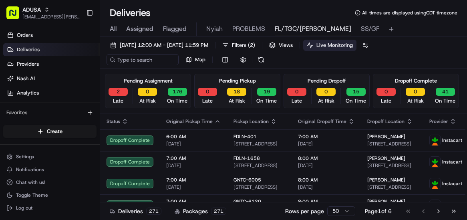 Image resolution: width=467 pixels, height=220 pixels. Describe the element at coordinates (50, 182) in the screenshot. I see `button: Chat with us!` at that location.